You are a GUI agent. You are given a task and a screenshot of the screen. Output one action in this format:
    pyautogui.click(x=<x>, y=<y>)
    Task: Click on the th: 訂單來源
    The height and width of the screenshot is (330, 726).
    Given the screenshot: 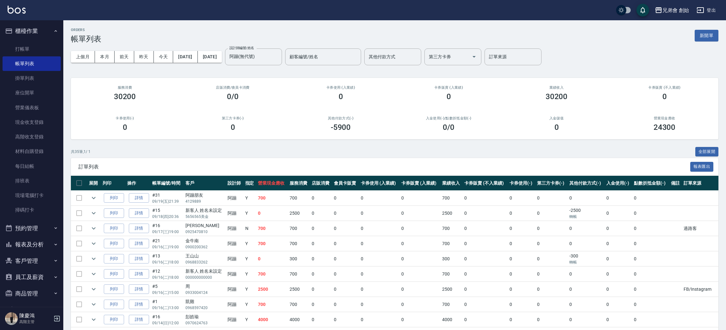 What is the action you would take?
    pyautogui.click(x=700, y=183)
    